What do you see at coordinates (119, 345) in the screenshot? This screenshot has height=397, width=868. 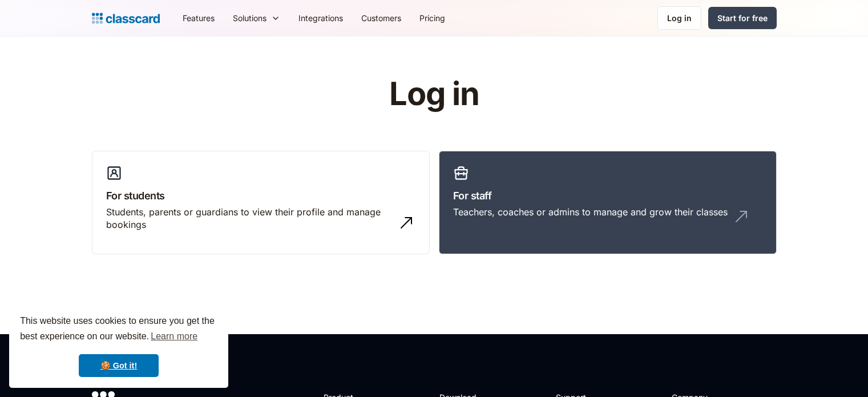 I see `div: cookieconsent` at bounding box center [119, 345].